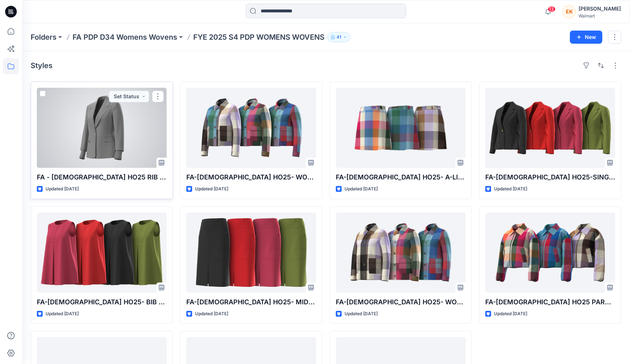 The width and height of the screenshot is (630, 364). Describe the element at coordinates (41, 66) in the screenshot. I see `h4: Styles` at that location.